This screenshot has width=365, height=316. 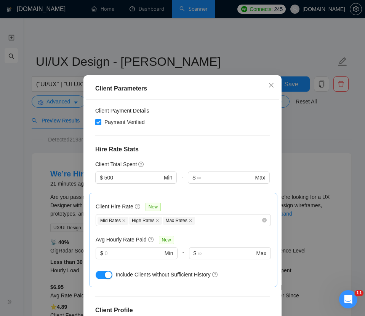 What do you see at coordinates (182, 150) in the screenshot?
I see `h4: Hire Rate Stats` at bounding box center [182, 150].